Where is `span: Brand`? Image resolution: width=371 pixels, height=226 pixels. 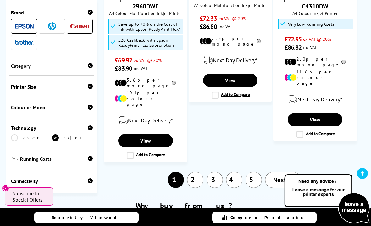 span: Brand is located at coordinates (52, 13).